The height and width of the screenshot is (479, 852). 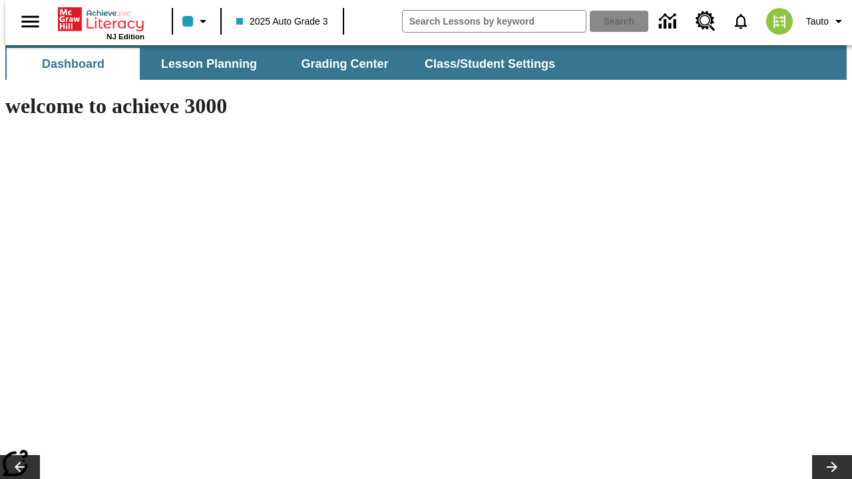 I want to click on button: Grading Center, so click(x=345, y=64).